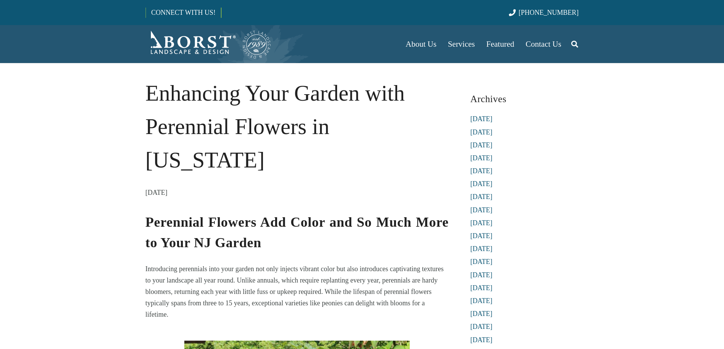  What do you see at coordinates (525, 99) in the screenshot?
I see `h3: Archives` at bounding box center [525, 99].